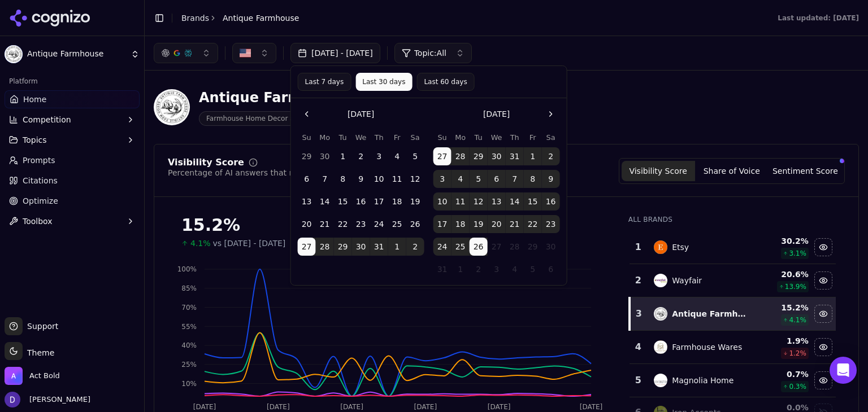  What do you see at coordinates (268, 173) in the screenshot?
I see `div: Percentage of AI answers that mention your brand` at bounding box center [268, 173].